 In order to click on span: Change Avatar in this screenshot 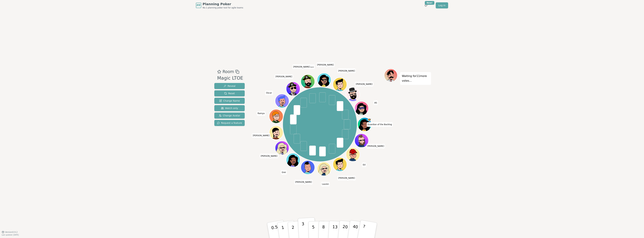, I will do `click(230, 115)`.